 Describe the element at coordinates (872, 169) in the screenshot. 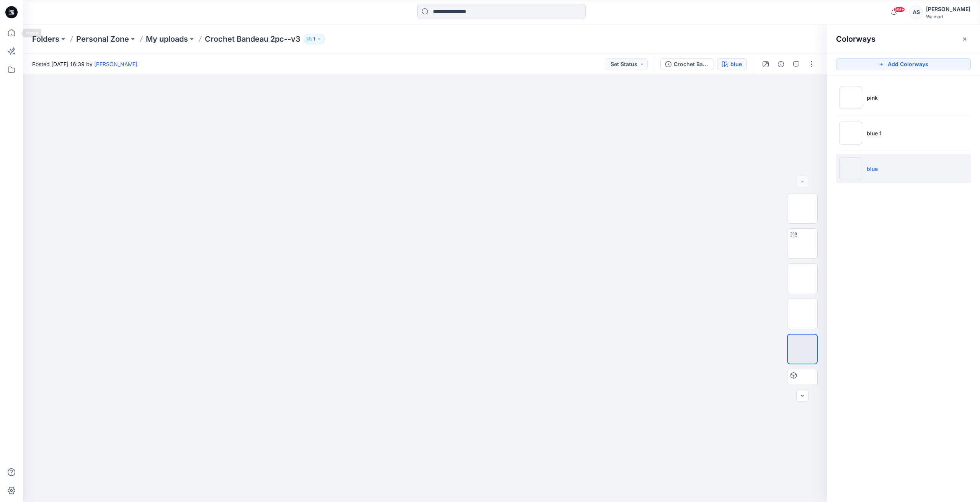

I see `p: blue` at that location.